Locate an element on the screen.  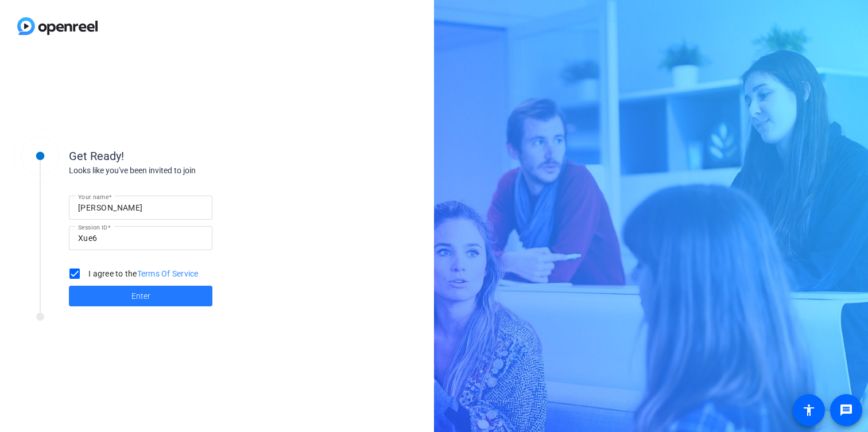
mat-label: Your name is located at coordinates (93, 197).